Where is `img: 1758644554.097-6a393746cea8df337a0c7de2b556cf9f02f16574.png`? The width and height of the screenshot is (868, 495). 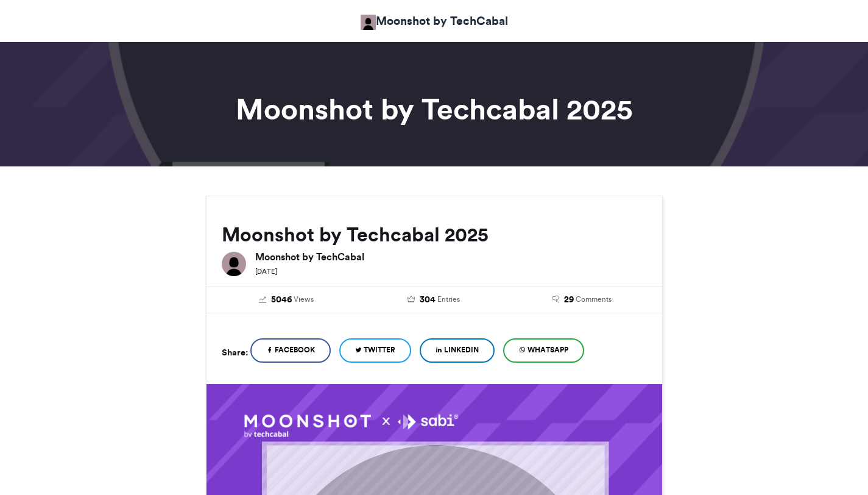 img: 1758644554.097-6a393746cea8df337a0c7de2b556cf9f02f16574.png is located at coordinates (351, 426).